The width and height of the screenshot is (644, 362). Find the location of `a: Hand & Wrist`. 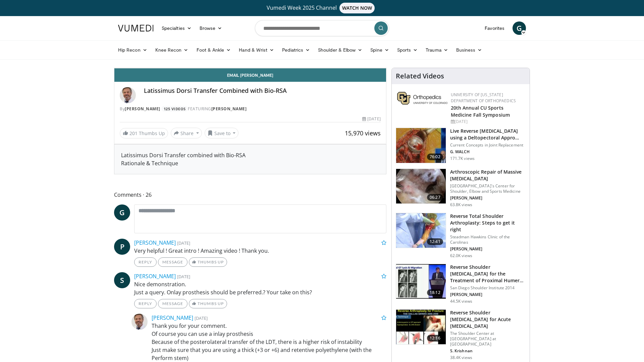

a: Hand & Wrist is located at coordinates (256, 50).